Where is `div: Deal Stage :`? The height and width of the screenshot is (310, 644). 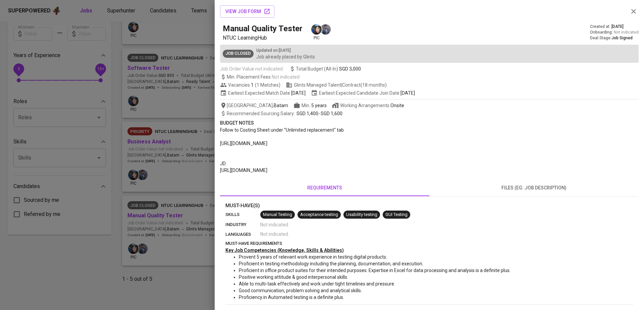
div: Deal Stage : is located at coordinates (614, 38).